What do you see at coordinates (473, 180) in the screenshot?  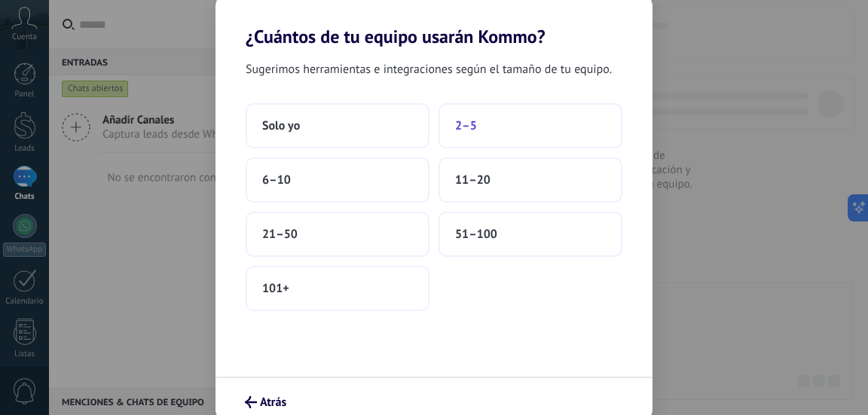 I see `span: 11–20` at bounding box center [473, 180].